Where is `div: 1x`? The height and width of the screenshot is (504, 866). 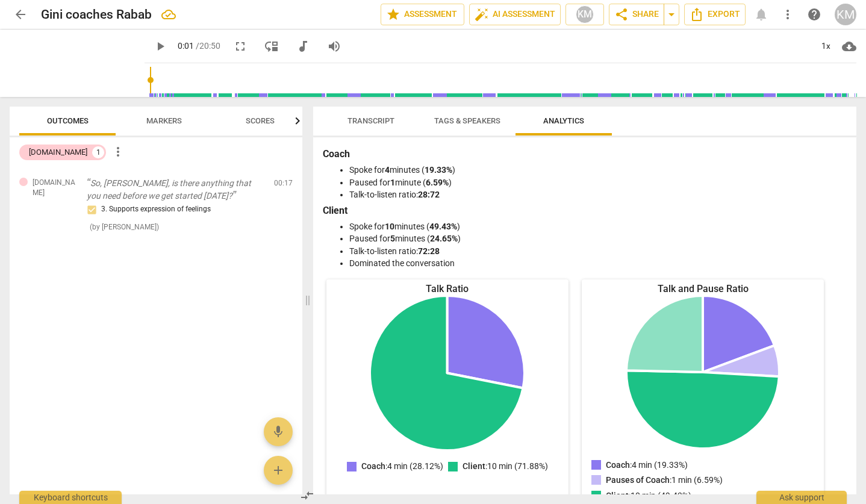
div: 1x is located at coordinates (826, 46).